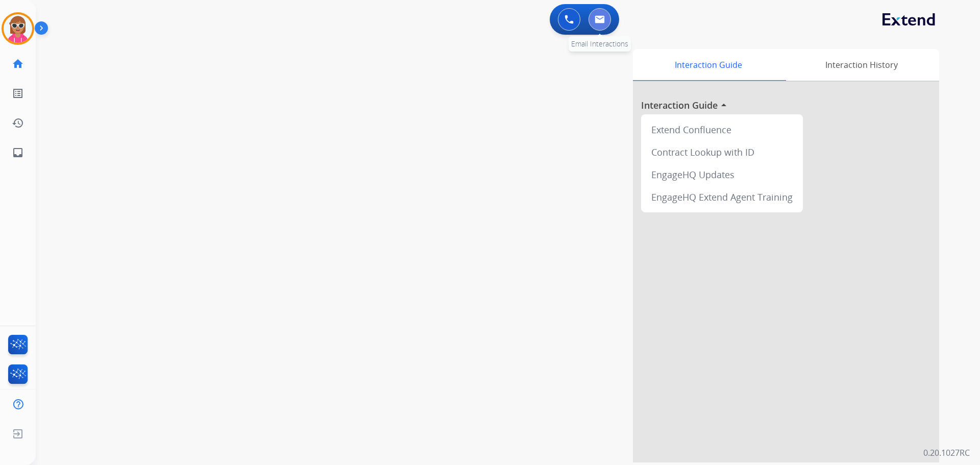 The image size is (980, 465). Describe the element at coordinates (722, 174) in the screenshot. I see `div: EngageHQ Updates` at that location.